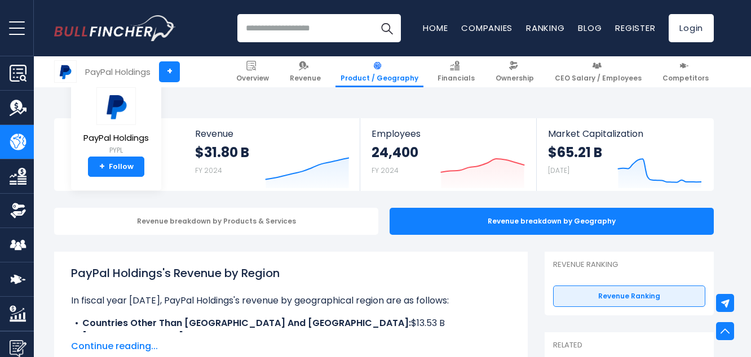  Describe the element at coordinates (448, 134) in the screenshot. I see `span: Employees` at that location.